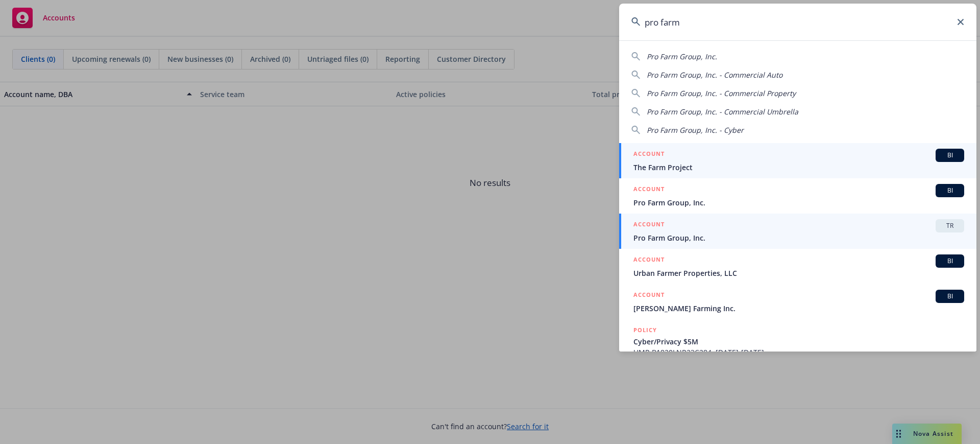  What do you see at coordinates (798, 231) in the screenshot?
I see `a: ACCOUNTTRPro Farm Group, Inc.` at bounding box center [798, 231].